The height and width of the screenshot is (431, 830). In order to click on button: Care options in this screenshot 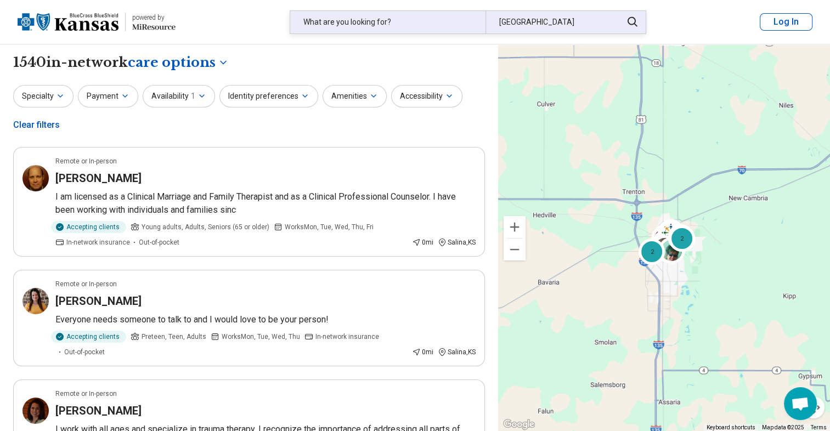, I will do `click(178, 63)`.